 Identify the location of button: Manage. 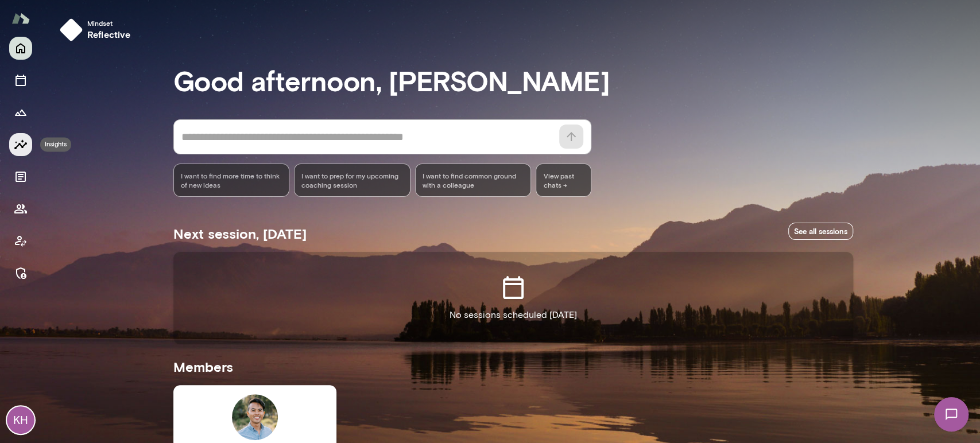
(21, 273).